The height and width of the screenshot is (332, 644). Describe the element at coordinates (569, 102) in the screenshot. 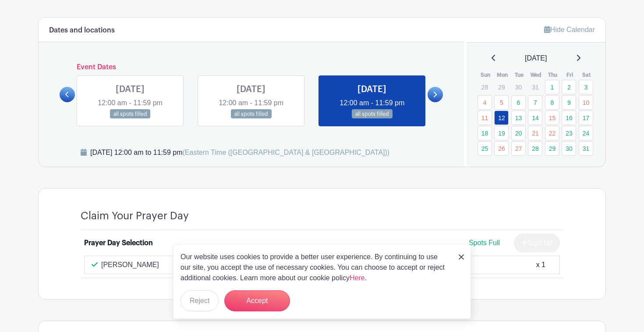

I see `a: 9` at that location.